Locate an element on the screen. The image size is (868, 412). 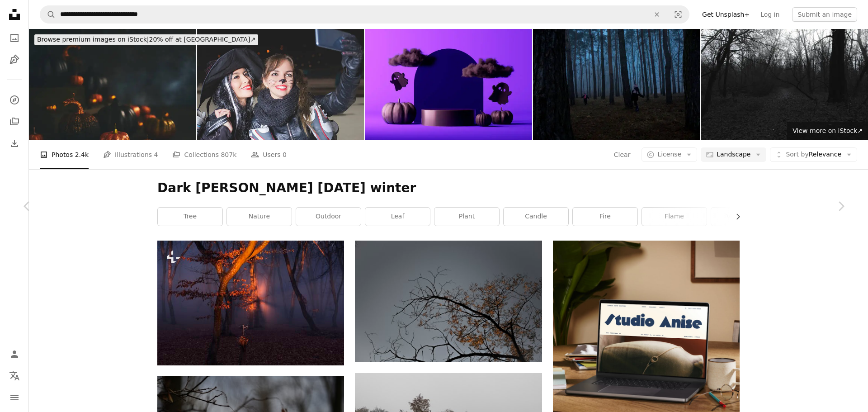
button: Menu is located at coordinates (15, 397).